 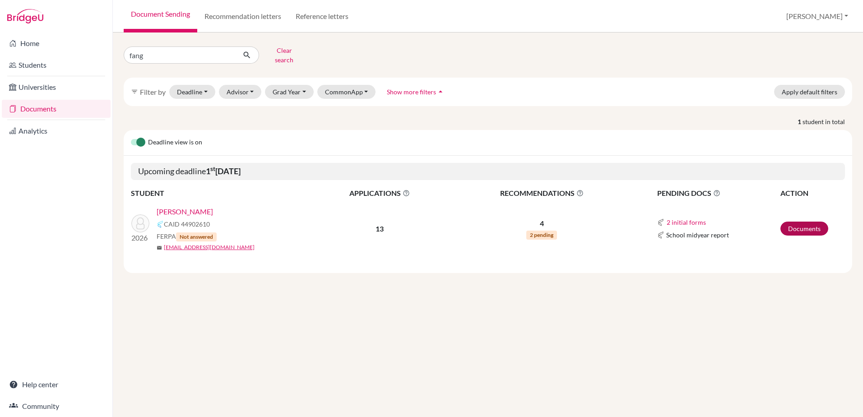 I want to click on span: Deadline view is on, so click(x=175, y=143).